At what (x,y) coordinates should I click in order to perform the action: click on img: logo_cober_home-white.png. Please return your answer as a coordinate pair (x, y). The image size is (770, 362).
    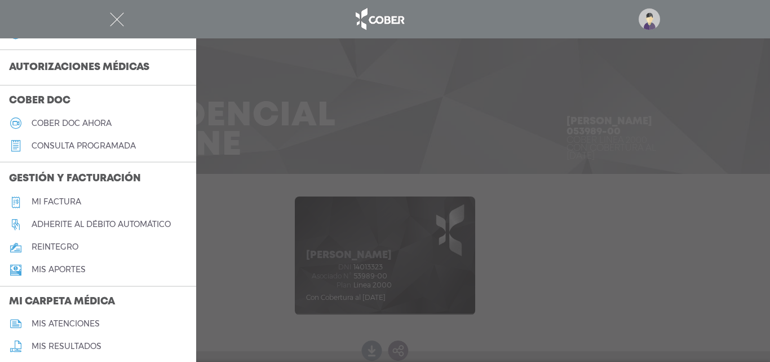
    Looking at the image, I should click on (379, 19).